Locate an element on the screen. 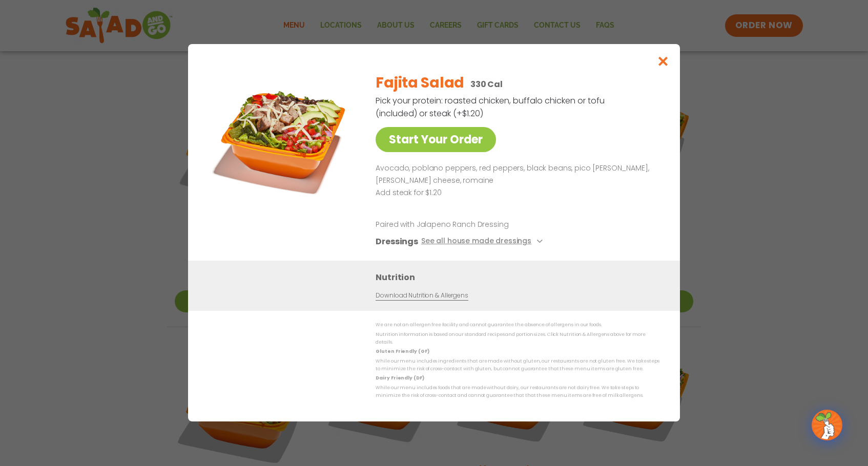 The width and height of the screenshot is (868, 466). p: While our menu includes ingredients that are made without gluten, our restaurants are not gluten ... is located at coordinates (517, 365).